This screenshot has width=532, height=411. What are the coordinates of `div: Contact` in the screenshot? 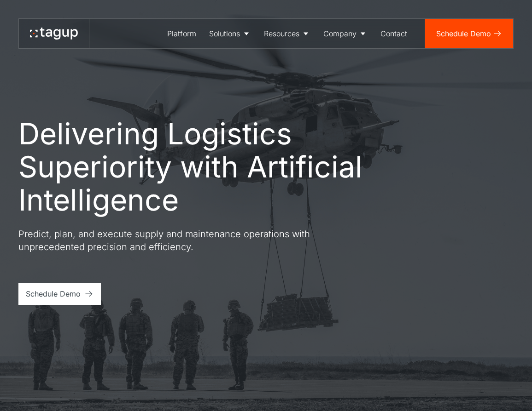 It's located at (394, 33).